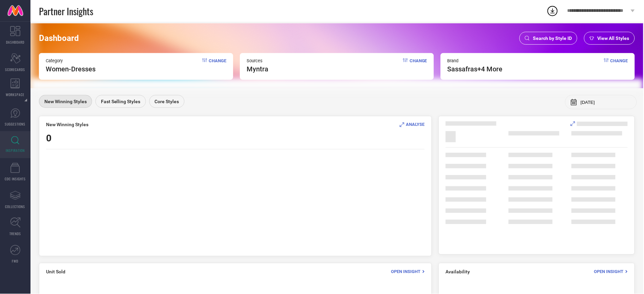 This screenshot has height=294, width=644. What do you see at coordinates (15, 234) in the screenshot?
I see `span: TRENDS` at bounding box center [15, 234].